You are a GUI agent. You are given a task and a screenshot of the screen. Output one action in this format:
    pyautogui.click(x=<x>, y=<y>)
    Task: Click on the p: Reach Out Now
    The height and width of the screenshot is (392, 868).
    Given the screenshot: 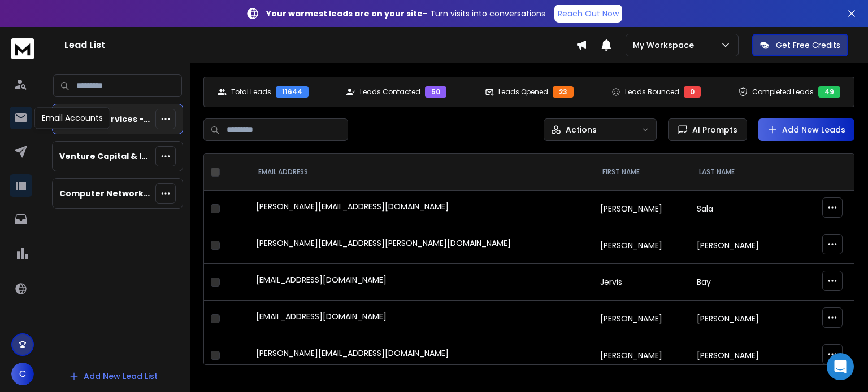 What is the action you would take?
    pyautogui.click(x=588, y=14)
    